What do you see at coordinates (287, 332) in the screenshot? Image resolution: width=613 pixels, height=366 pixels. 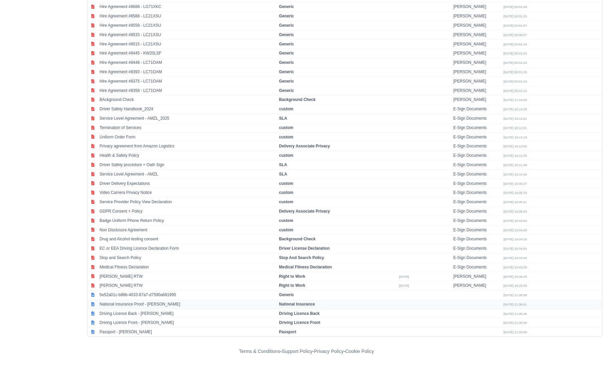 I see `strong: Passport` at bounding box center [287, 332].